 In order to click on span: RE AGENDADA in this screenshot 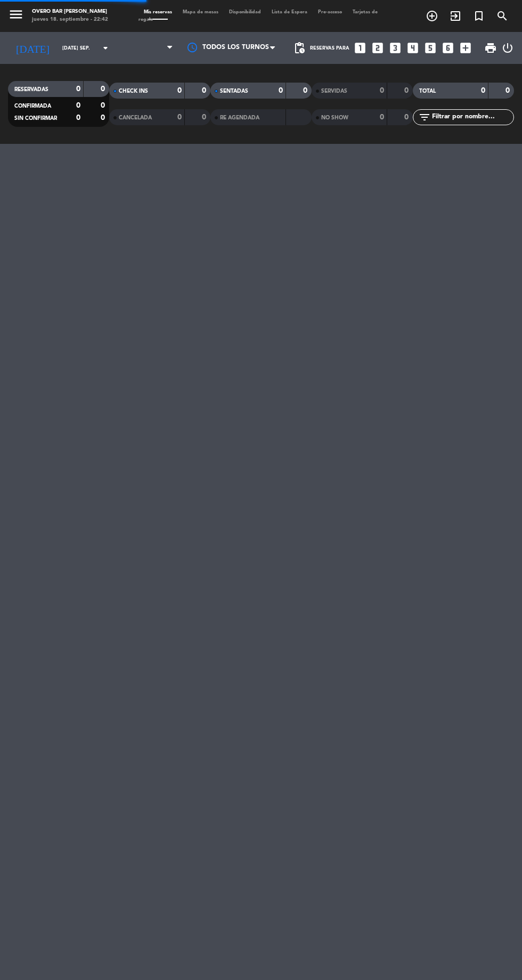, I will do `click(240, 118)`.